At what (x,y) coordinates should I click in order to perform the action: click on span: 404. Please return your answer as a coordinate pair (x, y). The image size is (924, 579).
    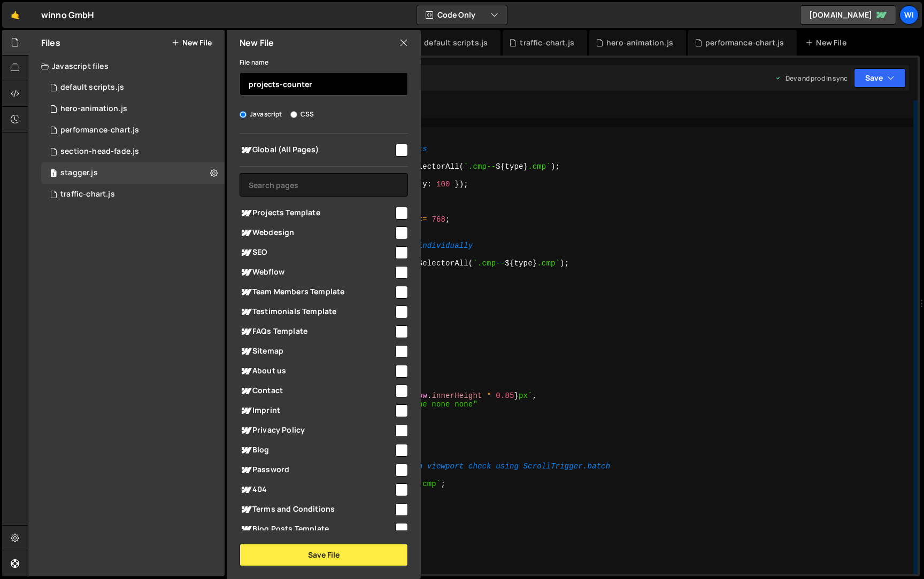
    Looking at the image, I should click on (316, 490).